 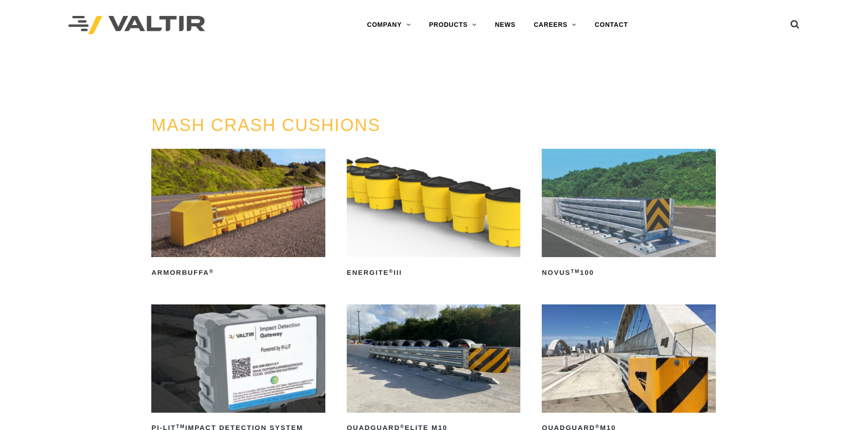 What do you see at coordinates (238, 273) in the screenshot?
I see `h2: ArmorBuffa` at bounding box center [238, 273].